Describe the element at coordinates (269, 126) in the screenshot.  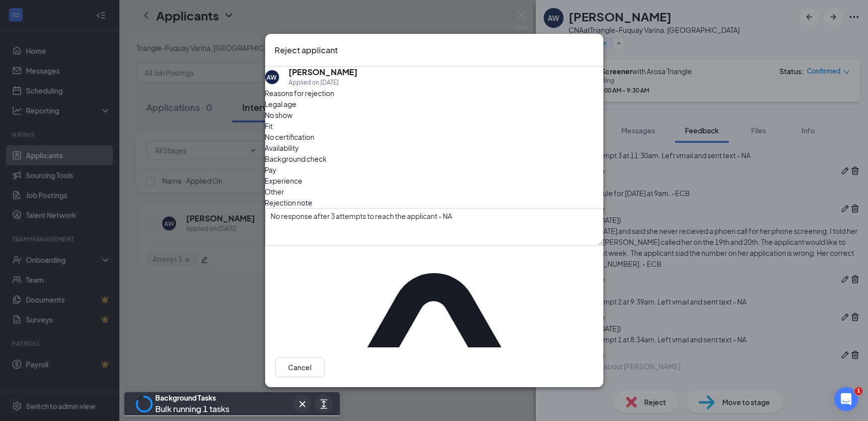
I see `span: Fit` at that location.